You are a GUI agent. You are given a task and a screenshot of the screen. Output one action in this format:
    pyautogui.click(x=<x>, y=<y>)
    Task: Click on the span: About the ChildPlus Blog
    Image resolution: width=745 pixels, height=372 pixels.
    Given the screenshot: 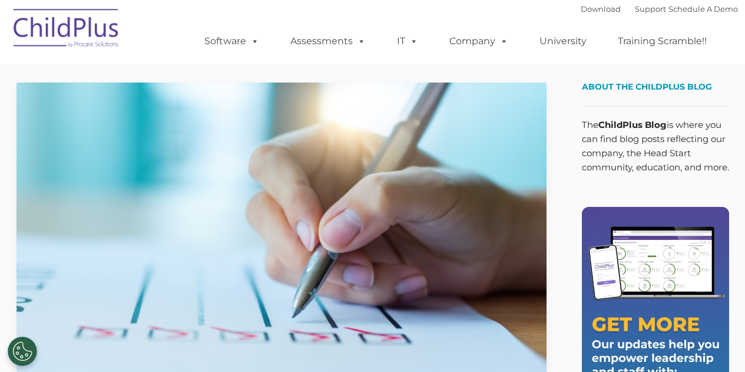 What is the action you would take?
    pyautogui.click(x=647, y=87)
    